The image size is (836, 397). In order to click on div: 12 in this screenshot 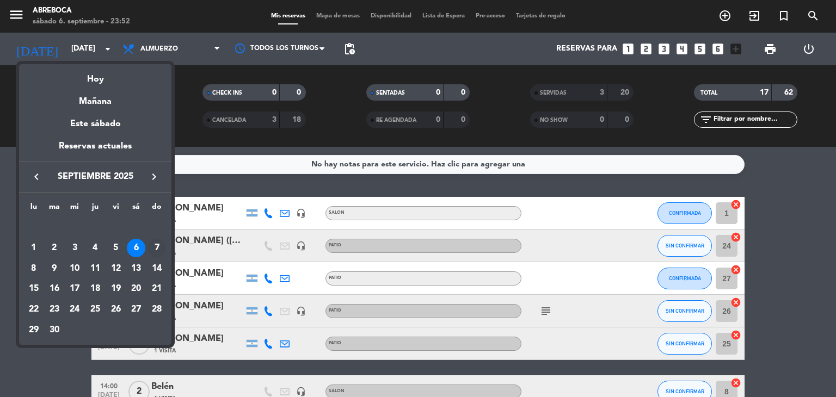, I will do `click(116, 269)`.